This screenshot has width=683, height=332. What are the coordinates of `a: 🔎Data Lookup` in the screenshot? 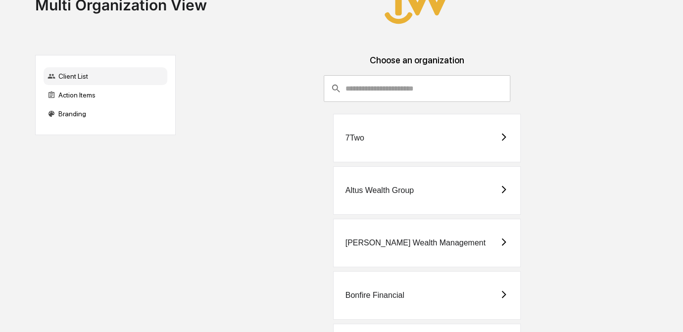 It's located at (36, 35).